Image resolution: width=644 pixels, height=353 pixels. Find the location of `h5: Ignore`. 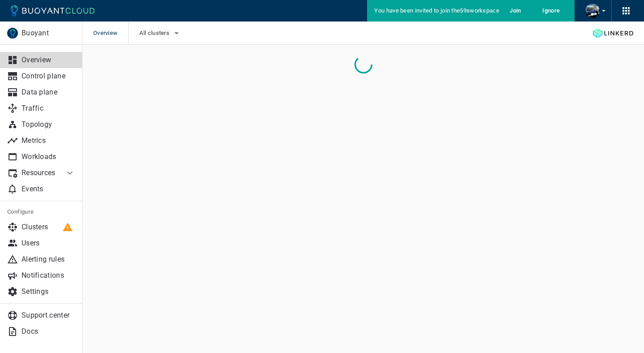

h5: Ignore is located at coordinates (551, 11).